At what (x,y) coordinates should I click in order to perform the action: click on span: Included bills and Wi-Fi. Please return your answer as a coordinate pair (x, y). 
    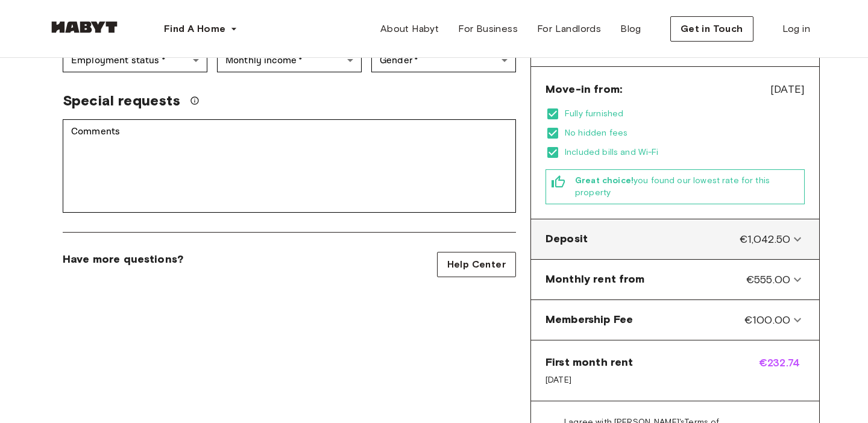
    Looking at the image, I should click on (685, 153).